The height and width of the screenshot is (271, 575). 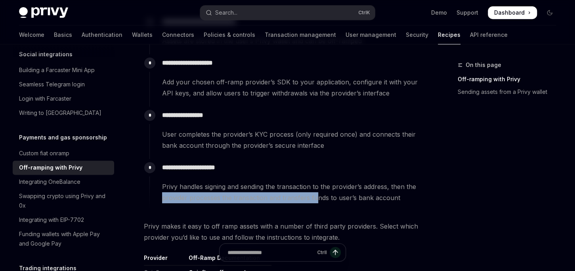 What do you see at coordinates (51, 168) in the screenshot?
I see `div: Off-ramping with Privy` at bounding box center [51, 168].